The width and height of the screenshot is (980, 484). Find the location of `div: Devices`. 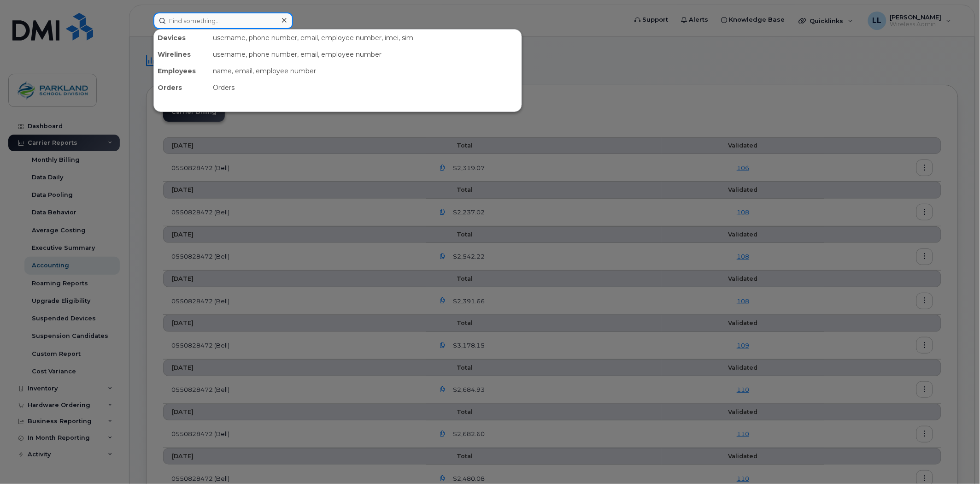

div: Devices is located at coordinates (182, 38).